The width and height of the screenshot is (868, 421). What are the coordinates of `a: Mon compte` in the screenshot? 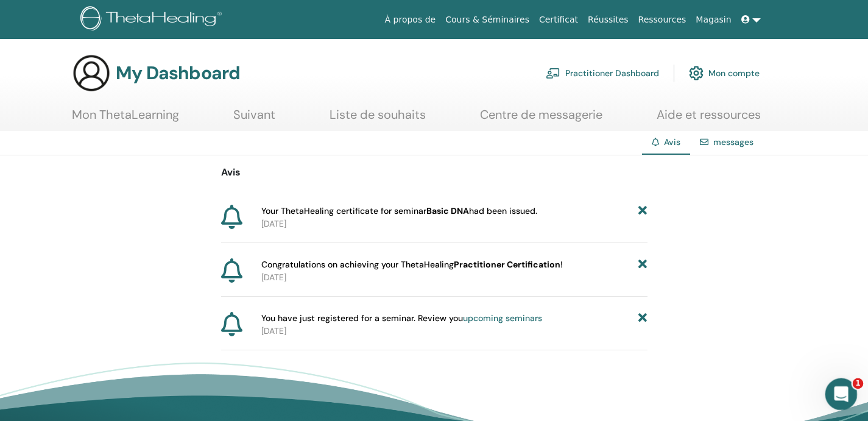 It's located at (724, 73).